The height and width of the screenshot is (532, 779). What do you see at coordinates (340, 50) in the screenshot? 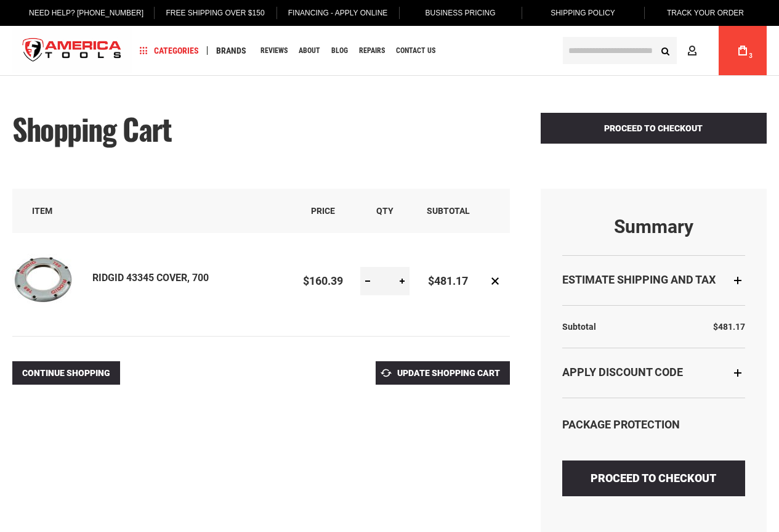
I see `span: Blog` at bounding box center [340, 50].